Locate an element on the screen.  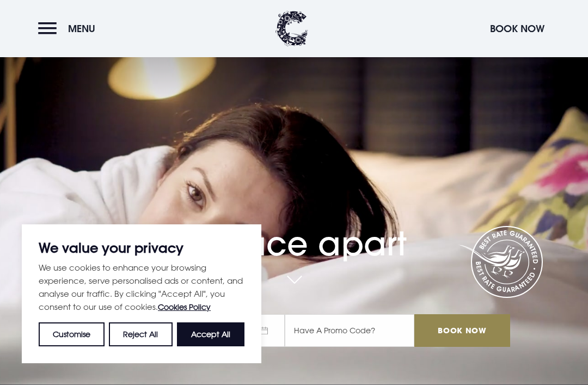
button: Book Now is located at coordinates (517, 28).